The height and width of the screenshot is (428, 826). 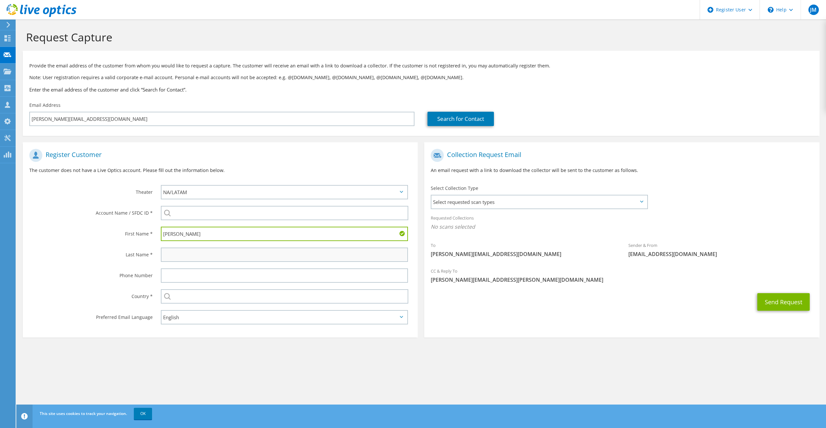 I want to click on span: No scans selected, so click(x=622, y=227).